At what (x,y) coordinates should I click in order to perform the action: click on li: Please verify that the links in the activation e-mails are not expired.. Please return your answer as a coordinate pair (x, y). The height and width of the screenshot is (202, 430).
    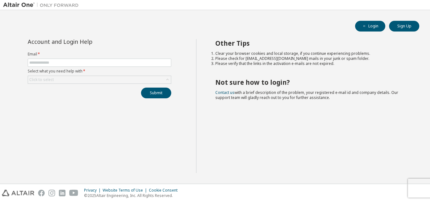
    Looking at the image, I should click on (311, 64).